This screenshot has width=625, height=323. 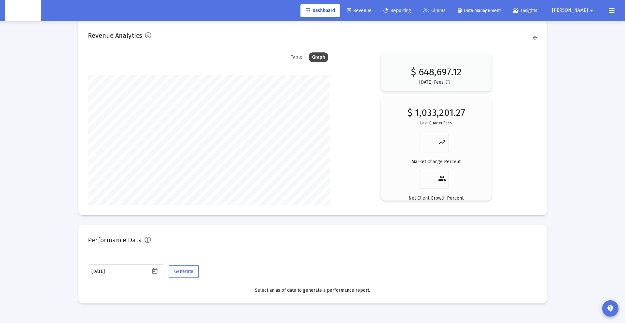 I want to click on a: Clients, so click(x=435, y=11).